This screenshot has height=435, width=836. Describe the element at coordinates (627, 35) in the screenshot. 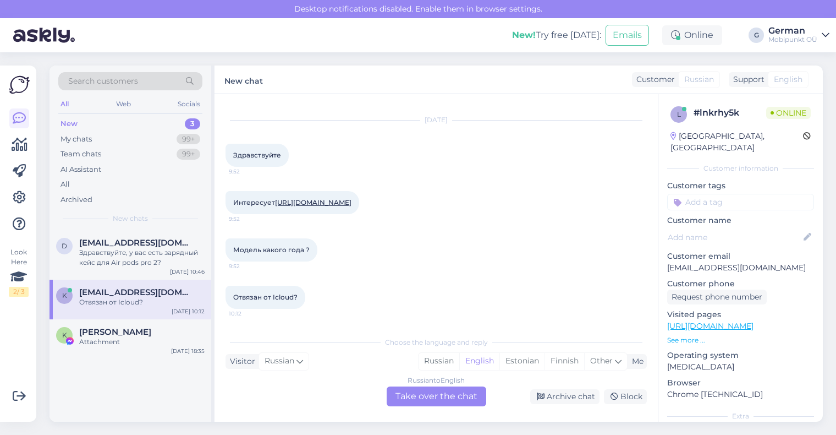

I see `button: Emails` at that location.